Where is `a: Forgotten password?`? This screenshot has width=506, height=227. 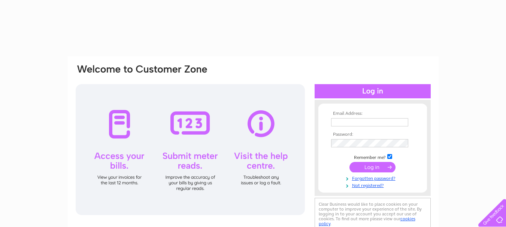 a: Forgotten password? is located at coordinates (373, 178).